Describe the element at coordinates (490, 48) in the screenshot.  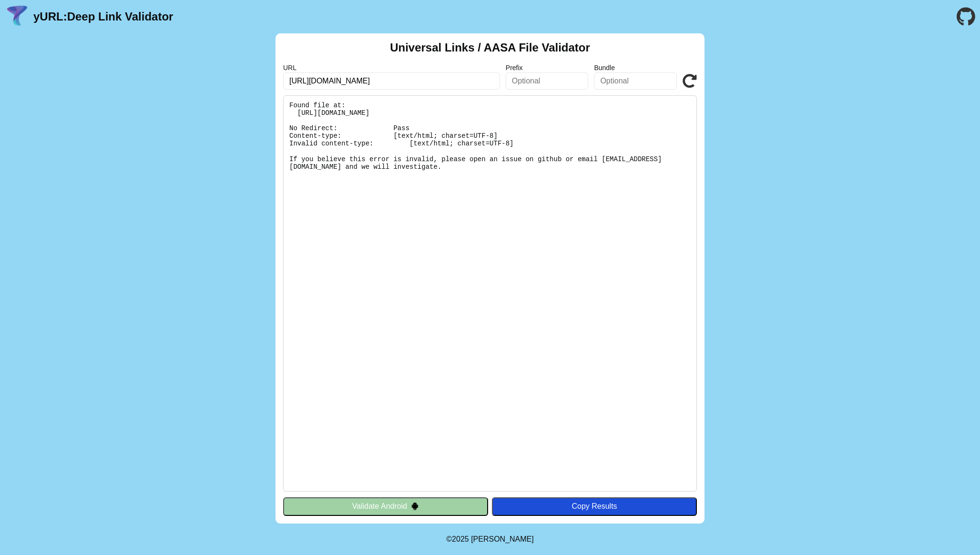
I see `h2: Universal Links / AASA File Validator` at that location.